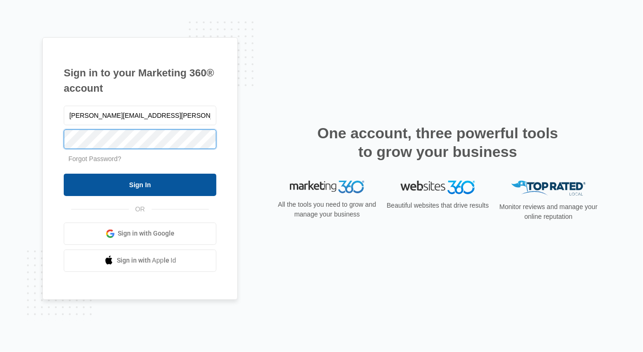  I want to click on p: Beautiful websites that drive results, so click(438, 205).